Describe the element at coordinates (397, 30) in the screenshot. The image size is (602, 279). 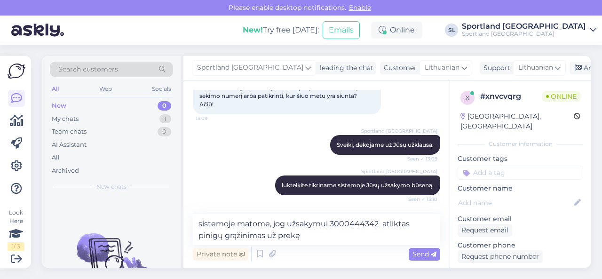
I see `div: Online` at that location.